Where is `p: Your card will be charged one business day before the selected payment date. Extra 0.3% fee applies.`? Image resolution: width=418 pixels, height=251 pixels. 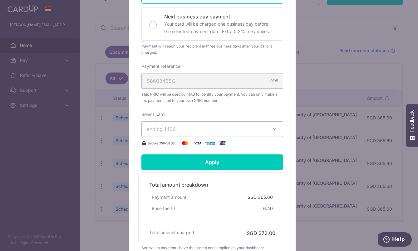
p: Your card will be charged one business day before the selected payment date. Extra 0.3% fee applies. is located at coordinates (220, 28).